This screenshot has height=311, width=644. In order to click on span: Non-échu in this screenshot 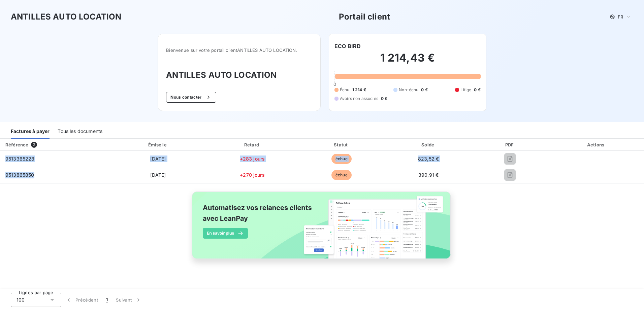, I will do `click(409, 90)`.